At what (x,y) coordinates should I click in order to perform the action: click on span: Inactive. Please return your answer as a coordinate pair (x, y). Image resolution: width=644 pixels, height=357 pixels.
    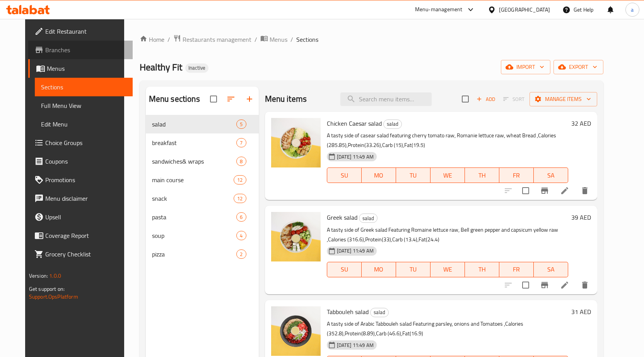
    Looking at the image, I should click on (196, 68).